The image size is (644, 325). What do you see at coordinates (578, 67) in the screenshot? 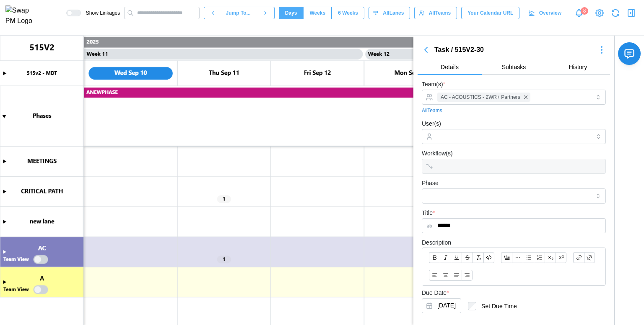
I see `span: History` at bounding box center [578, 67].